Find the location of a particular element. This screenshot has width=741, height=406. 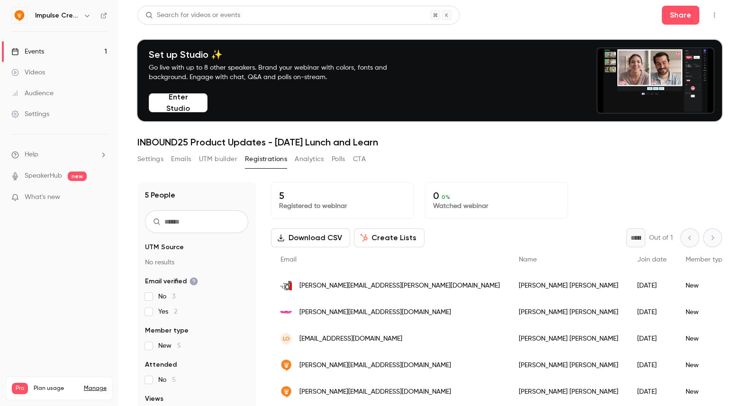

span: 3 is located at coordinates (174, 297).